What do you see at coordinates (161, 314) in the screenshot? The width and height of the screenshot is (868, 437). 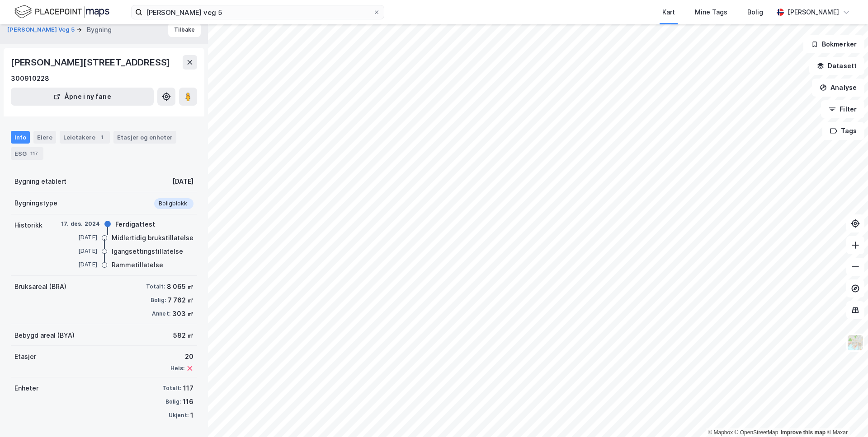 I see `div: Annet:` at bounding box center [161, 314].